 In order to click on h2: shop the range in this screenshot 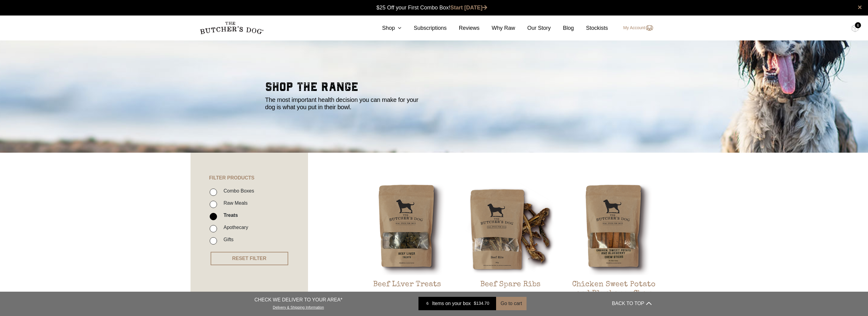, I will do `click(434, 89)`.